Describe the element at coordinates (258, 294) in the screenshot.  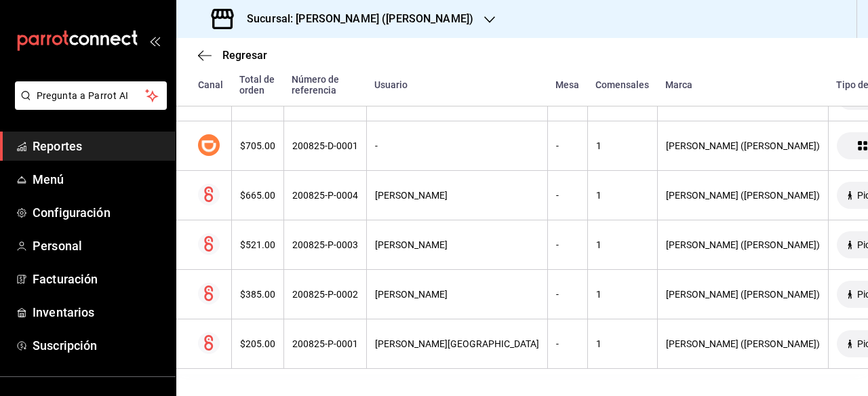
I see `div: $385.00` at that location.